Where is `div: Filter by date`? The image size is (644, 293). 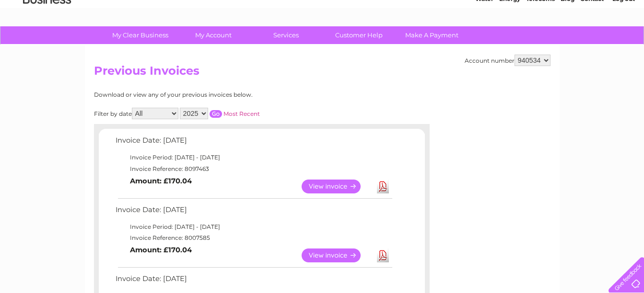
div: Filter by date is located at coordinates (219, 113).